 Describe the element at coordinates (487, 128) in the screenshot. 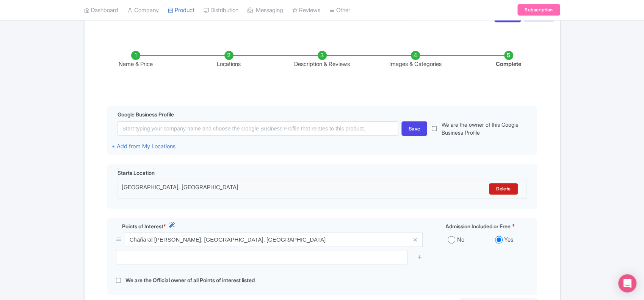

I see `label: We are the owner of this Google Business Profile` at that location.